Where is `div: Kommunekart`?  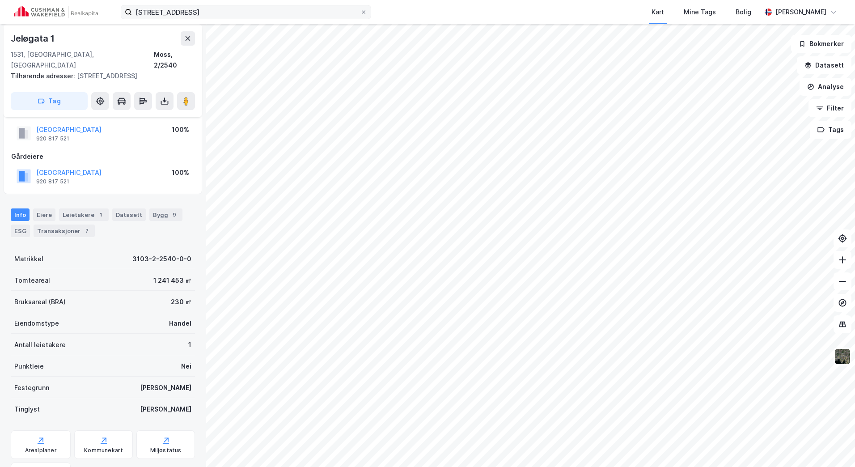 div: Kommunekart is located at coordinates (103, 450).